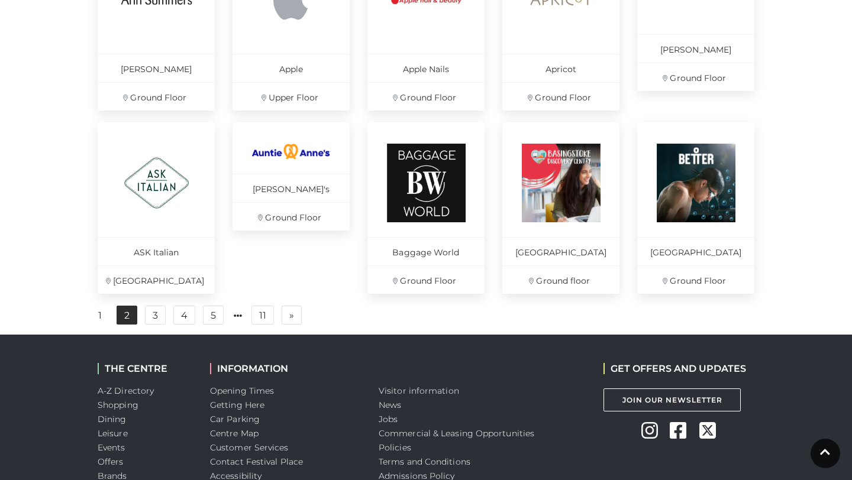 The height and width of the screenshot is (480, 852). Describe the element at coordinates (672, 400) in the screenshot. I see `a: Join Our Newsletter` at that location.